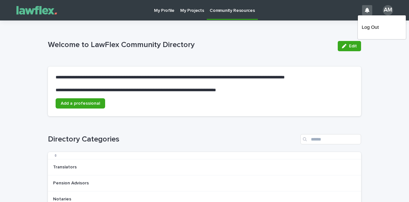  What do you see at coordinates (382, 27) in the screenshot?
I see `p: Log Out` at bounding box center [382, 27].